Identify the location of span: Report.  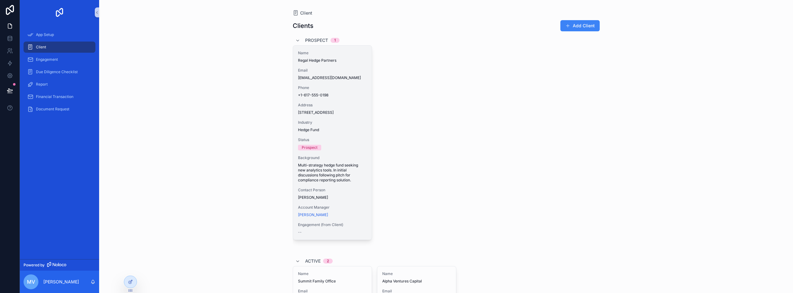
(42, 84).